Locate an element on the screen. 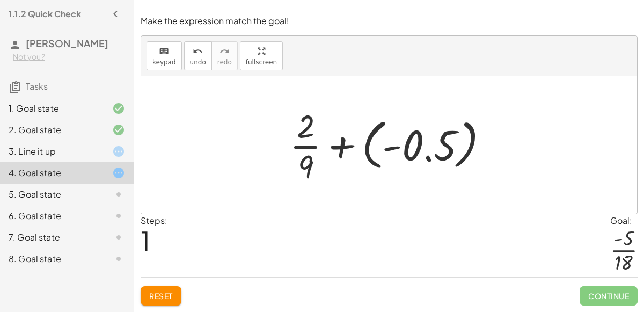 The width and height of the screenshot is (644, 312). i: undo is located at coordinates (198, 52).